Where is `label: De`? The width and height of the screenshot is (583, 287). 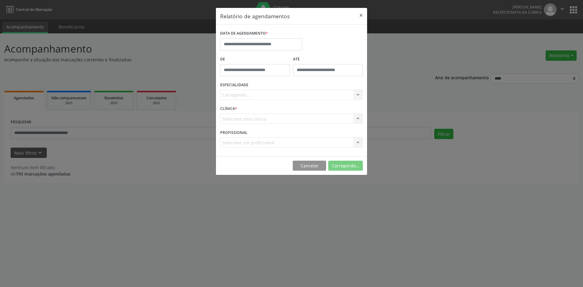 label: De is located at coordinates (255, 59).